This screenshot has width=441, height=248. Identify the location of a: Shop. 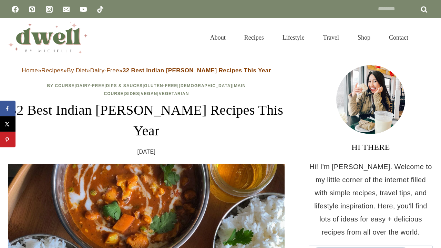
(364, 38).